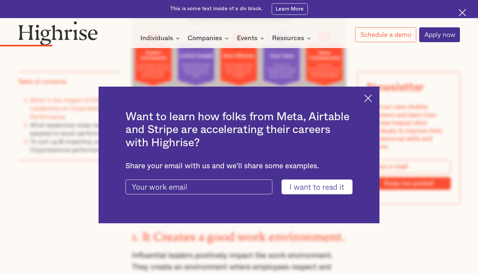 The width and height of the screenshot is (478, 274). What do you see at coordinates (317, 186) in the screenshot?
I see `input: I want to read it` at bounding box center [317, 186].